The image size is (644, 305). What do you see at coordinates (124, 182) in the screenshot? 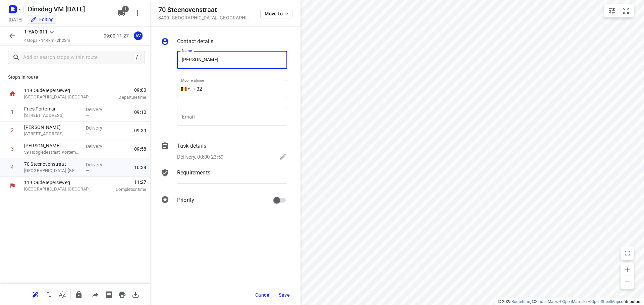
I see `span: 11:27` at bounding box center [124, 182].